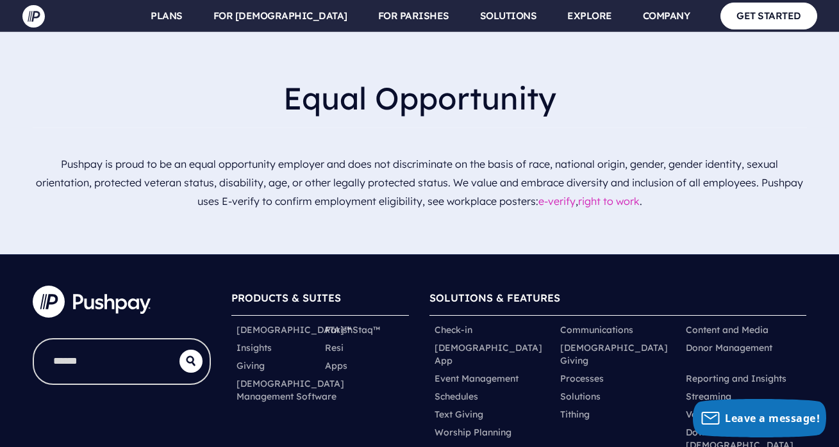 Image resolution: width=839 pixels, height=447 pixels. What do you see at coordinates (772, 419) in the screenshot?
I see `span: Leave a message!` at bounding box center [772, 419].